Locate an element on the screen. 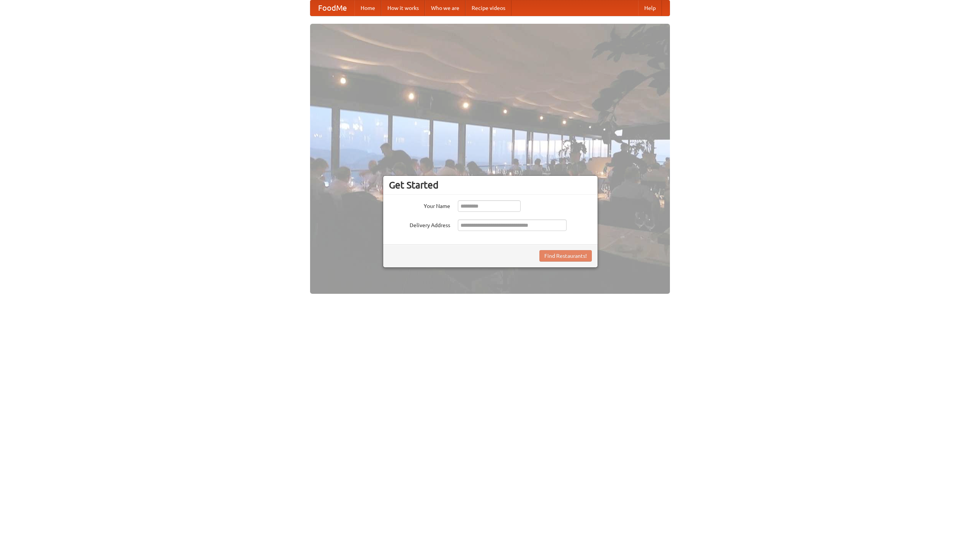 Image resolution: width=980 pixels, height=542 pixels. a: Help is located at coordinates (650, 8).